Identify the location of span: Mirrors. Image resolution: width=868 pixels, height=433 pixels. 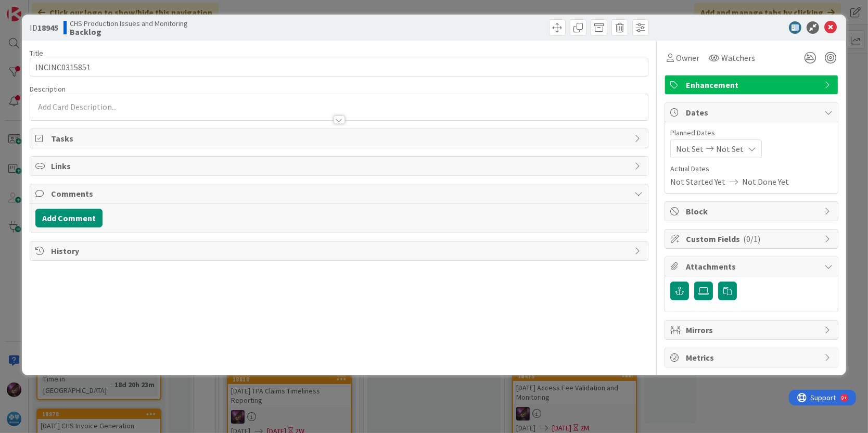
(753, 330).